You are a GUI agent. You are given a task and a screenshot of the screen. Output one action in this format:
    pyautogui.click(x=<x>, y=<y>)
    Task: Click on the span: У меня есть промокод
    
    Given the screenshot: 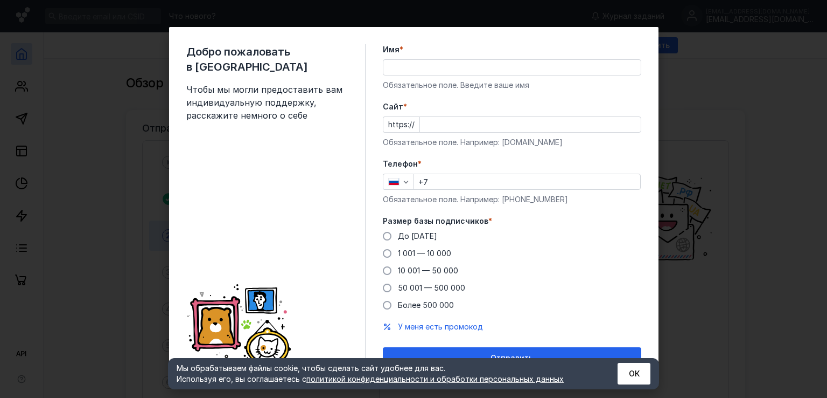 What is the action you would take?
    pyautogui.click(x=441, y=326)
    